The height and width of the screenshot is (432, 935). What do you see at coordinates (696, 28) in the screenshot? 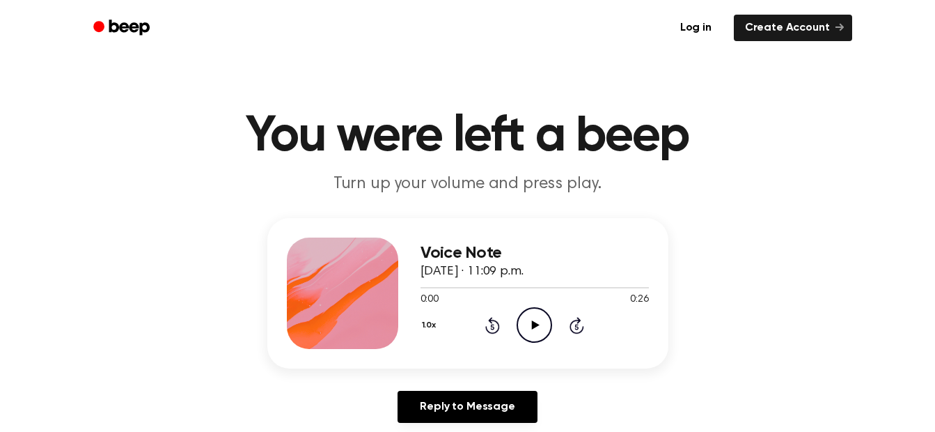
I see `a: Log in` at bounding box center [696, 28].